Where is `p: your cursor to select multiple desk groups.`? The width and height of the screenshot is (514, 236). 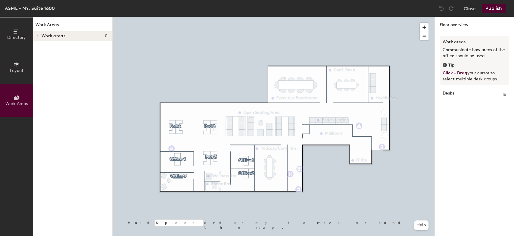
p: your cursor to select multiple desk groups. is located at coordinates (474, 76).